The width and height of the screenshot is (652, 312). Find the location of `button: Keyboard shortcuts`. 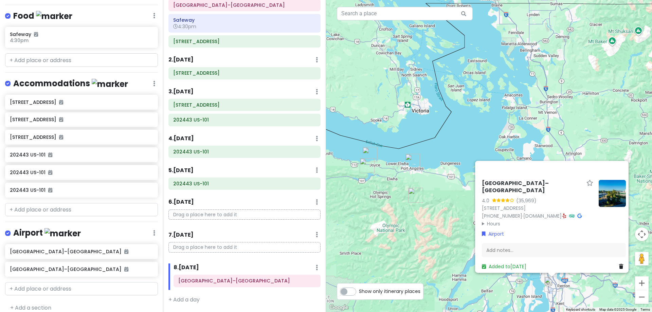

button: Keyboard shortcuts is located at coordinates (581, 310).